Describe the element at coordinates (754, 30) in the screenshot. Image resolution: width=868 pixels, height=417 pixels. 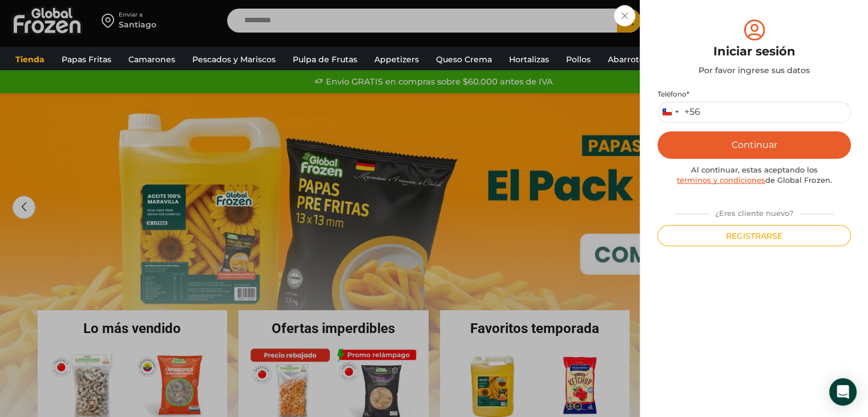
I see `img: tabler-icon-user-circle.svg` at that location.